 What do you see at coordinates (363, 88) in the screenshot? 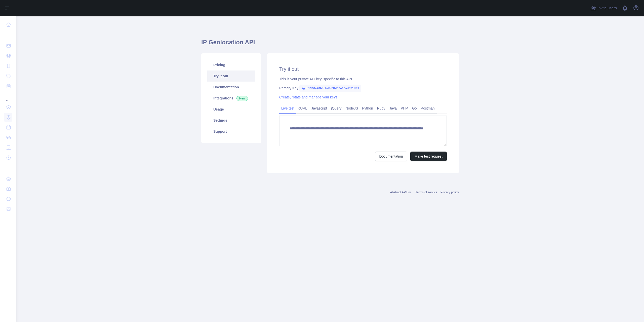
I see `div: Primary Key:` at bounding box center [363, 88].